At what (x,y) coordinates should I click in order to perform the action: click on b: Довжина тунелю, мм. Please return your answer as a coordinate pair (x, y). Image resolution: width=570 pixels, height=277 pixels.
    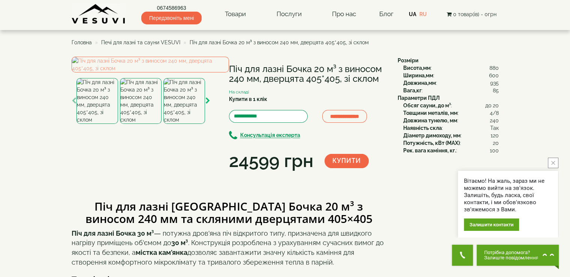
    Looking at the image, I should click on (431, 120).